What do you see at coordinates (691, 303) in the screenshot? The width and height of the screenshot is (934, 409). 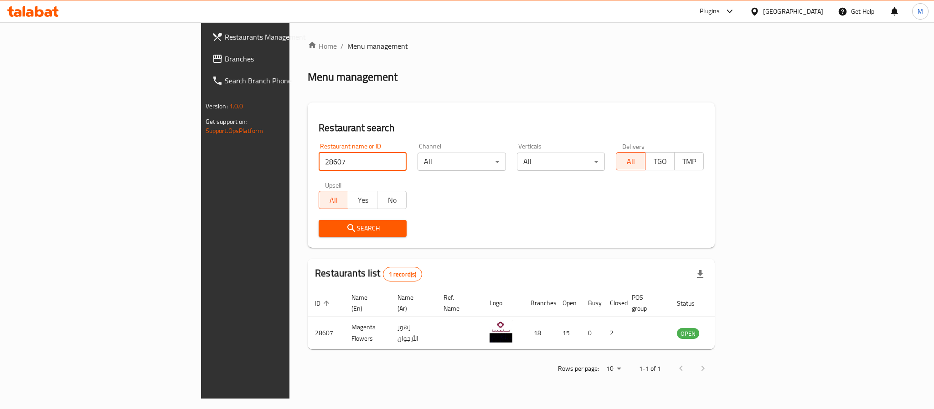 I see `span: Status` at bounding box center [691, 303].